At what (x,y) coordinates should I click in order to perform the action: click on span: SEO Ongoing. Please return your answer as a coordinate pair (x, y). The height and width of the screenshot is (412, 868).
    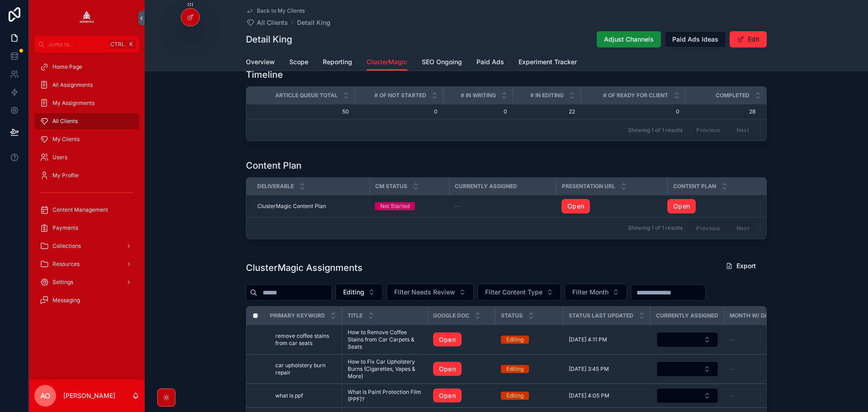
    Looking at the image, I should click on (442, 62).